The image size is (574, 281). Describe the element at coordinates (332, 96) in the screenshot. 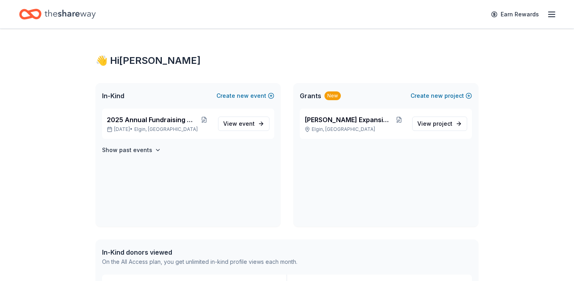

I see `div: New` at that location.